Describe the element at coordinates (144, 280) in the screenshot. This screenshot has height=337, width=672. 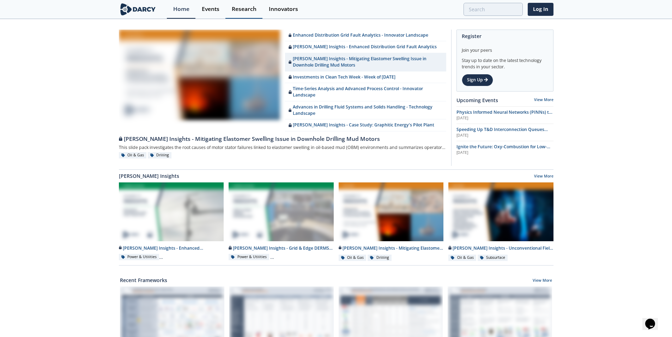
I see `a: Recent Frameworks` at that location.